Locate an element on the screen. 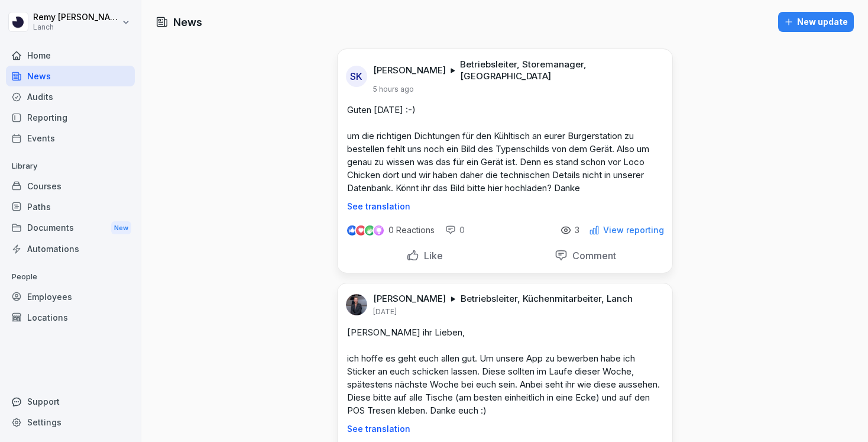 Image resolution: width=868 pixels, height=442 pixels. div: News is located at coordinates (71, 75).